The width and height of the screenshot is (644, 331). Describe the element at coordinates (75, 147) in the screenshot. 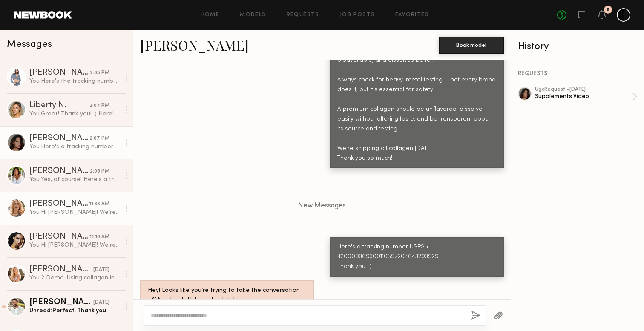

I see `div: You: Here's a tracking number USPS • 420900369300110597204643293929 Thank you! :)` at that location.